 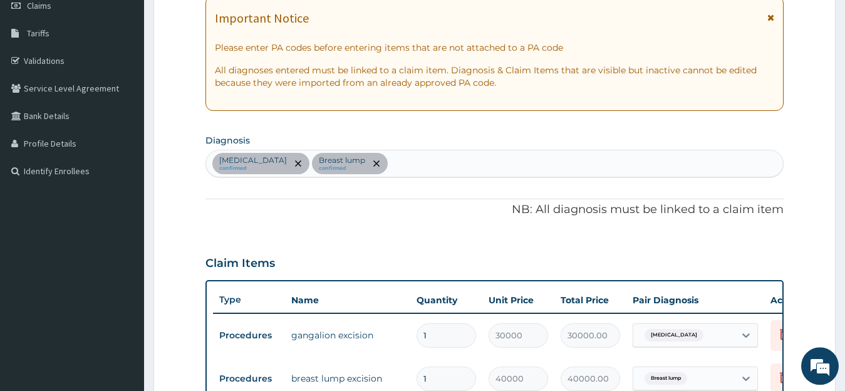 What do you see at coordinates (348, 300) in the screenshot?
I see `th: Name` at bounding box center [348, 300].